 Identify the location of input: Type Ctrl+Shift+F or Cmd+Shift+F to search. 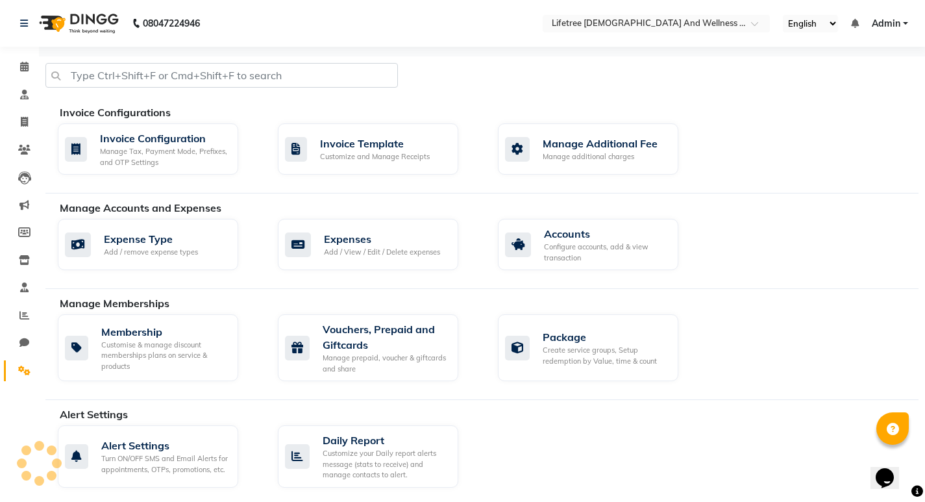
(221, 75).